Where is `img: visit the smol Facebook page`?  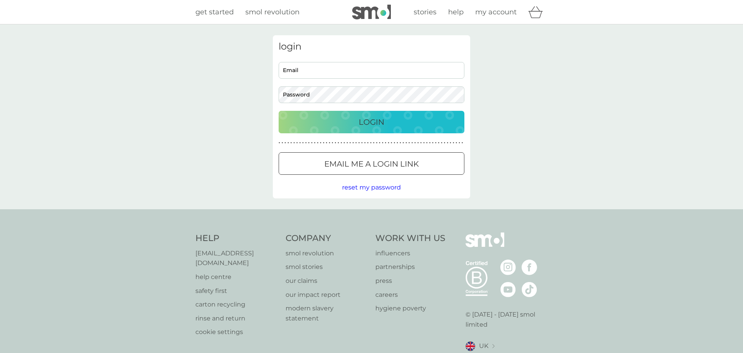
img: visit the smol Facebook page is located at coordinates (529, 267).